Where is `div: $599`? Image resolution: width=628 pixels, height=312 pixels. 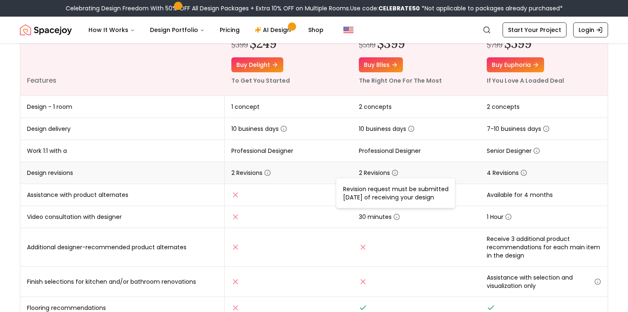 div: $599 is located at coordinates (367, 45).